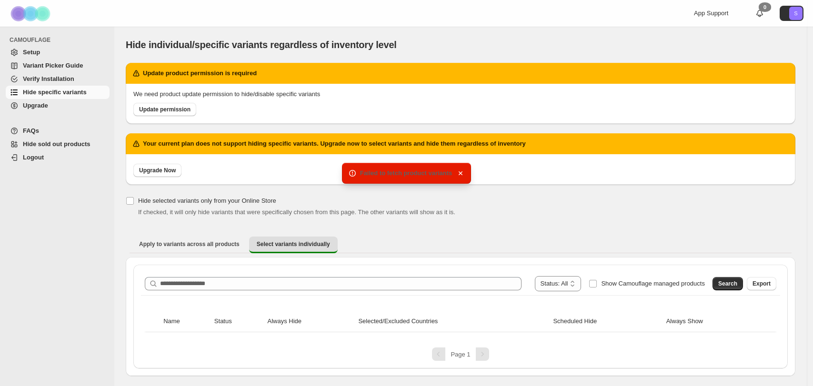  I want to click on span: Upgrade Now, so click(157, 170).